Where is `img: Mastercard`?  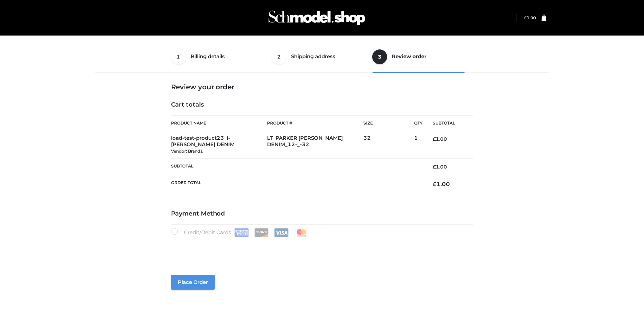 img: Mastercard is located at coordinates (301, 233).